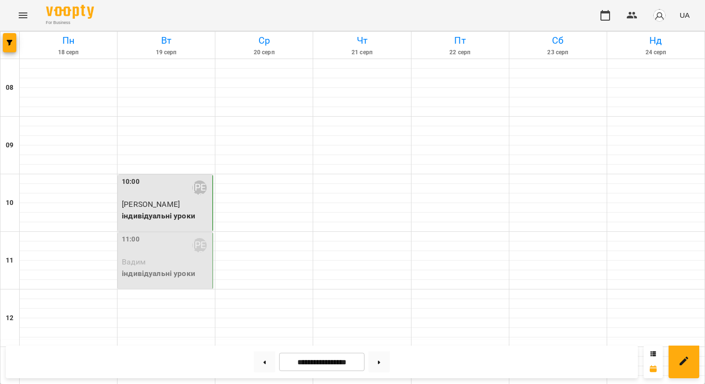  I want to click on h6: Нд, so click(656, 40).